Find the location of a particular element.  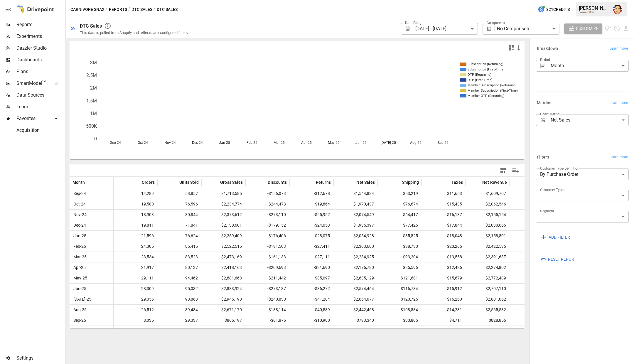

div: DTC Sales is located at coordinates (91, 26).